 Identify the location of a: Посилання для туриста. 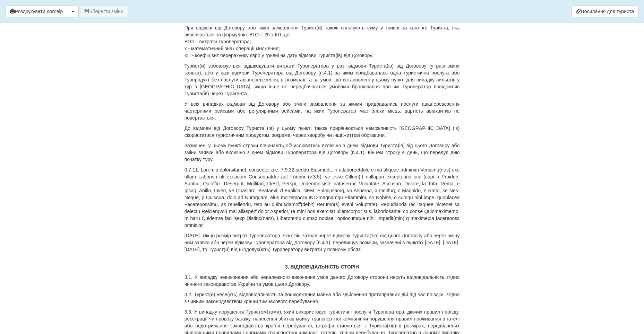
(605, 12).